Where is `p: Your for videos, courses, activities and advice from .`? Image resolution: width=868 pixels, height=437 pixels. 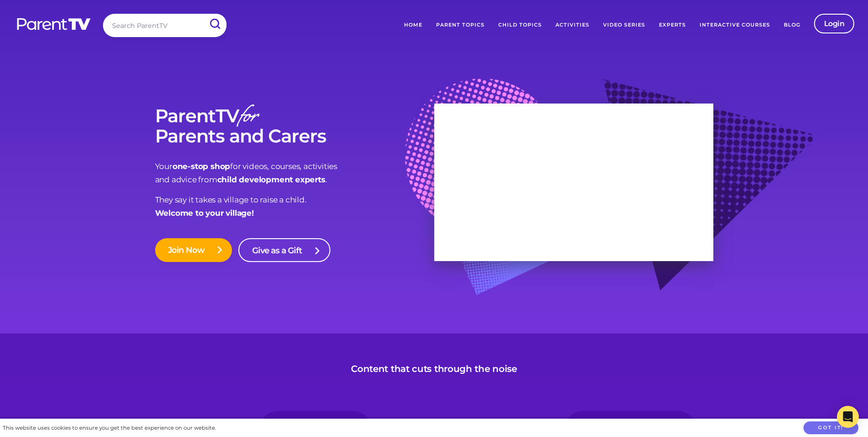 p: Your for videos, courses, activities and advice from . is located at coordinates (295, 173).